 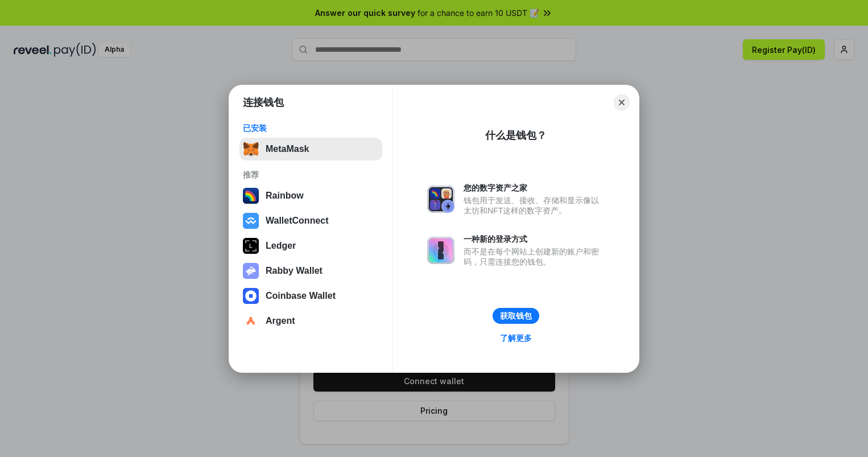 What do you see at coordinates (534, 205) in the screenshot?
I see `div: 钱包用于发送、接收、存储和显示像以太坊和NFT这样的数字资产。` at bounding box center [534, 205].